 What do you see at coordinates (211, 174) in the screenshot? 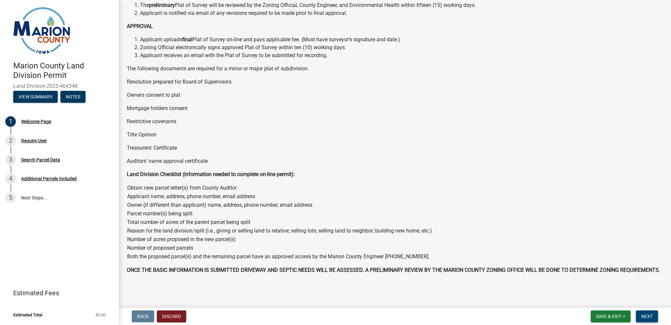
I see `strong: Land Division Checklist (information needed to complete on-line permit):` at bounding box center [211, 174].